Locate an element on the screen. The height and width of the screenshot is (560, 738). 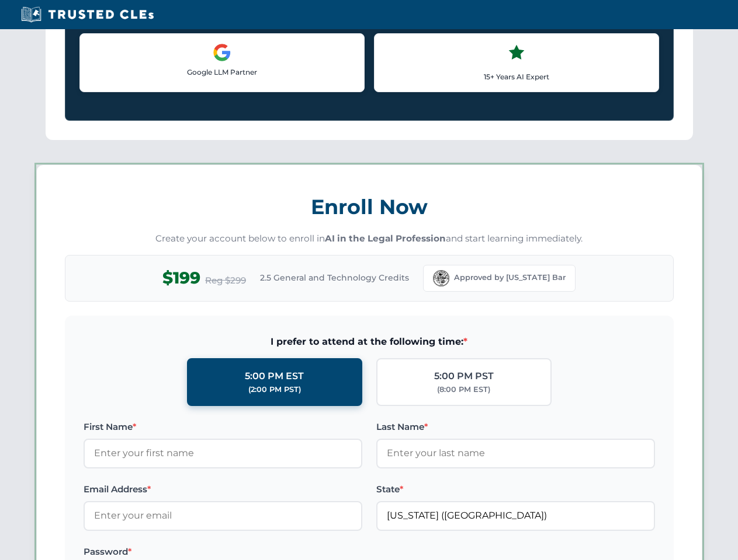
div: (2:00 PM PST) is located at coordinates (275, 390).